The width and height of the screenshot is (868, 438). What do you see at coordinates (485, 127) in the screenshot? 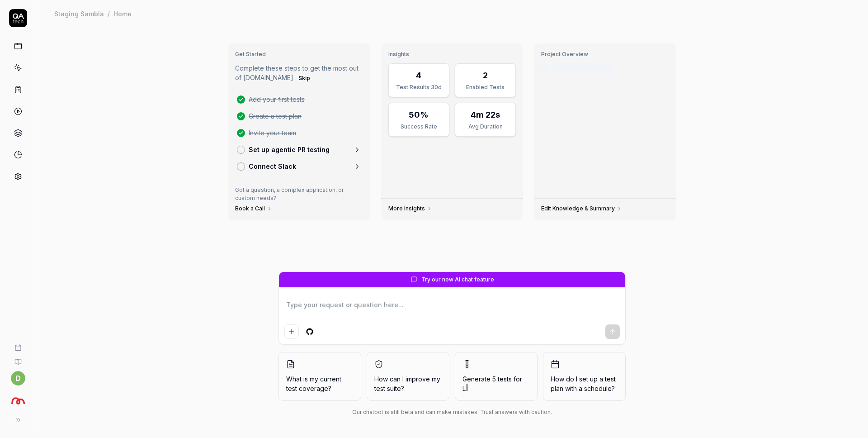
I see `div: Avg Duration` at bounding box center [485, 127].